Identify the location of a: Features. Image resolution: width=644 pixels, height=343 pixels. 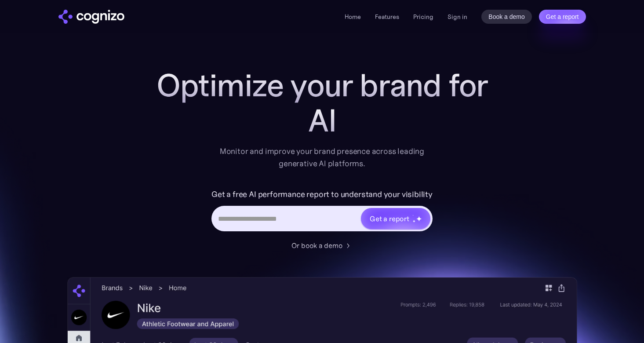
(387, 17).